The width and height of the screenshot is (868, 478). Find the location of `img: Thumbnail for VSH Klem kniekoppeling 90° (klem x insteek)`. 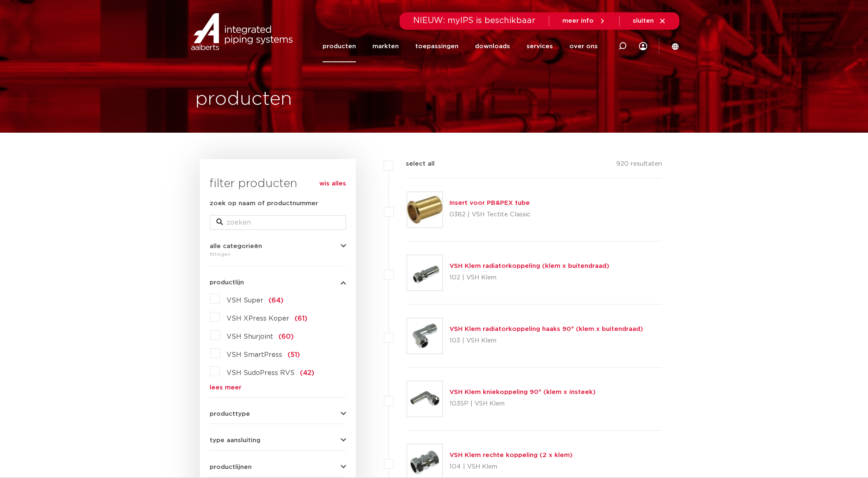

img: Thumbnail for VSH Klem kniekoppeling 90° (klem x insteek) is located at coordinates (425, 399).